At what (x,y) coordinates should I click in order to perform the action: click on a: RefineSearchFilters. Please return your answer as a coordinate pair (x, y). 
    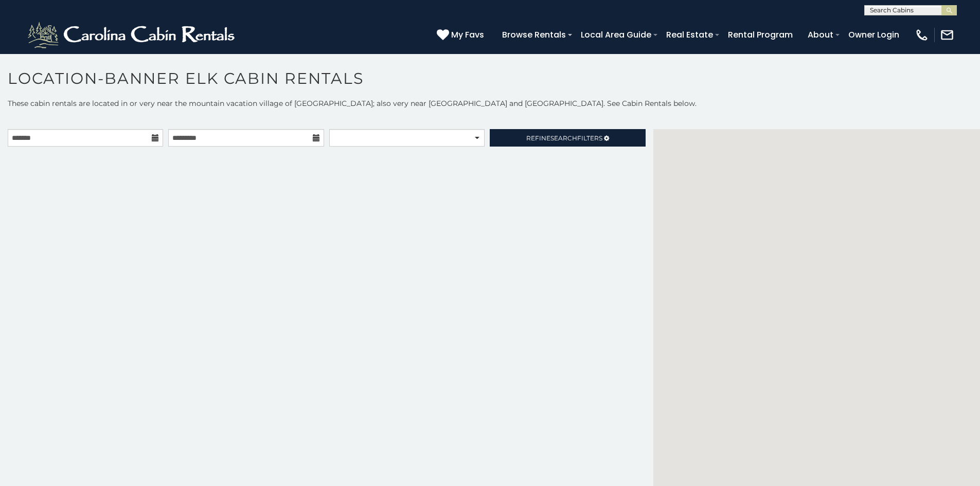
    Looking at the image, I should click on (567, 138).